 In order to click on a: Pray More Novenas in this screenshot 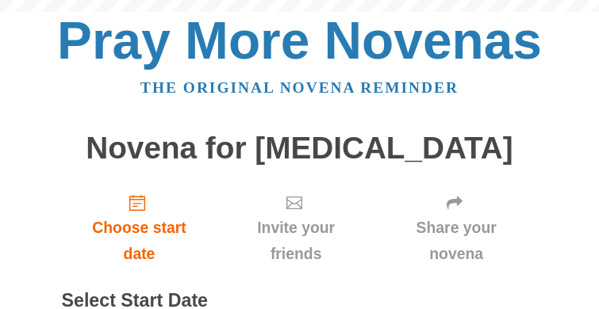, I will do `click(299, 40)`.